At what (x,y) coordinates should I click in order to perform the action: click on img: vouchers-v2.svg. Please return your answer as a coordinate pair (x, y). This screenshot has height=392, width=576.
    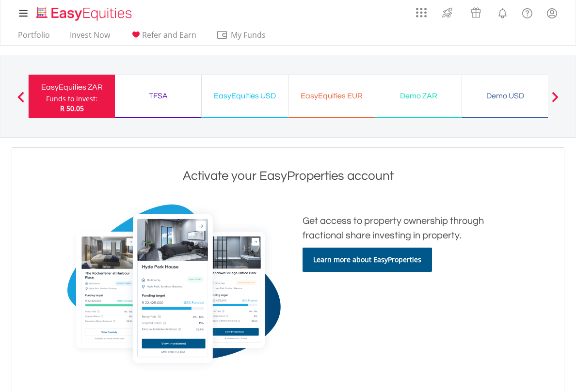
    Looking at the image, I should click on (476, 12).